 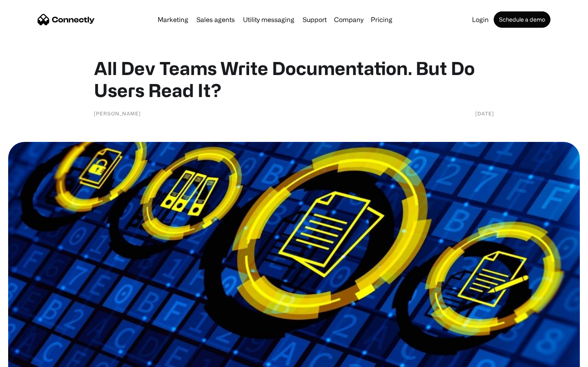 I want to click on ul: Language list, so click(x=32, y=358).